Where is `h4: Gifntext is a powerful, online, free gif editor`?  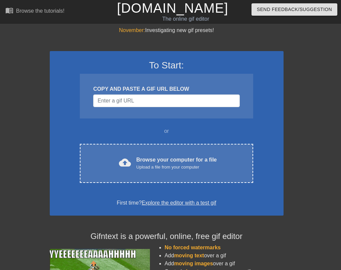
h4: Gifntext is a powerful, online, free gif editor is located at coordinates (166, 236).